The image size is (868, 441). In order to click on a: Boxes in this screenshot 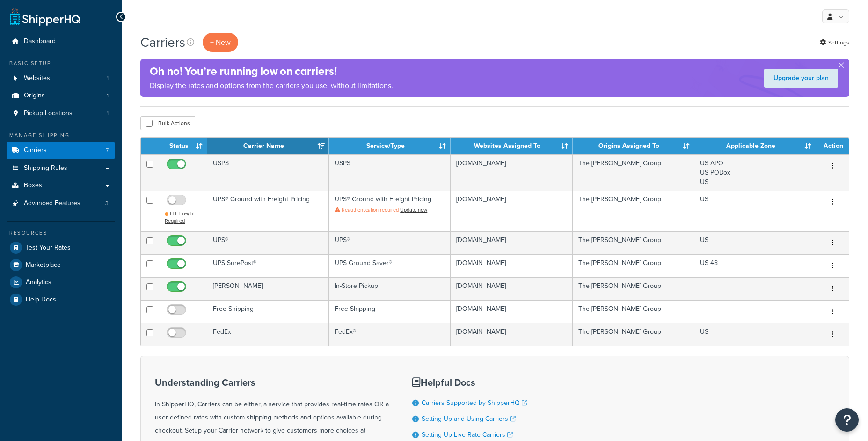, I will do `click(61, 186)`.